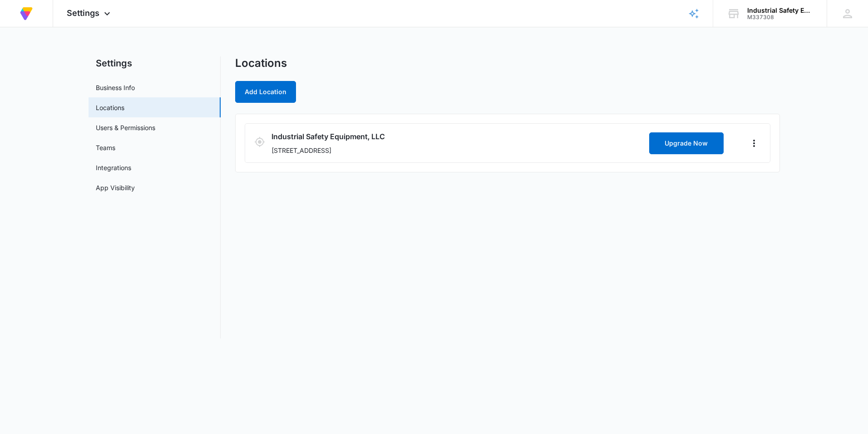 The image size is (868, 434). Describe the element at coordinates (458, 137) in the screenshot. I see `h3: Industrial Safety Equipment, LLC` at that location.